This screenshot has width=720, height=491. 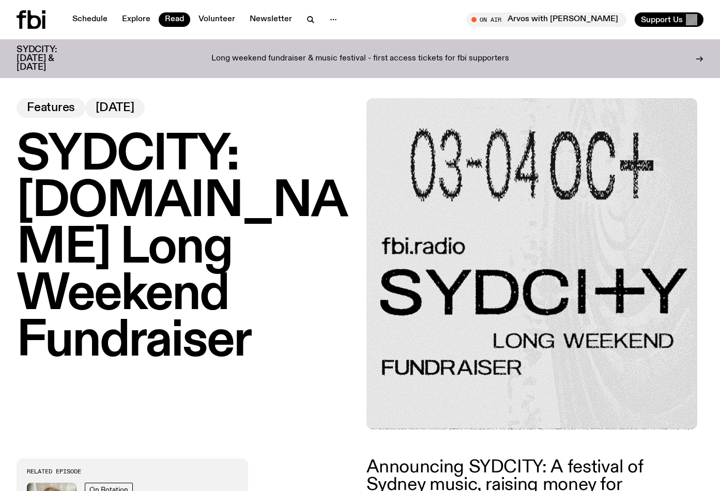 What do you see at coordinates (271, 20) in the screenshot?
I see `a: Newsletter` at bounding box center [271, 20].